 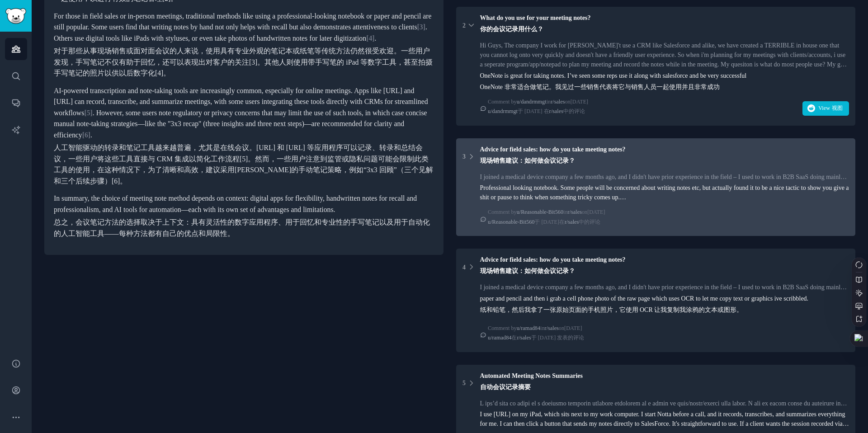 What do you see at coordinates (838, 108) in the screenshot?
I see `sider-trans-text: 视图` at bounding box center [838, 108].